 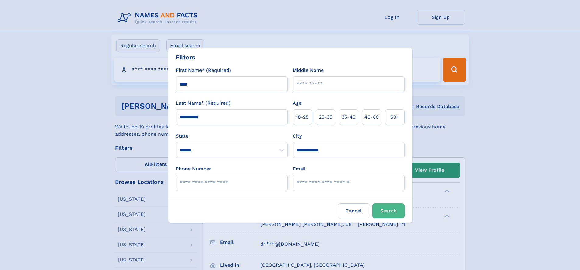 What do you see at coordinates (302, 117) in the screenshot?
I see `span: 18‑25` at bounding box center [302, 117].